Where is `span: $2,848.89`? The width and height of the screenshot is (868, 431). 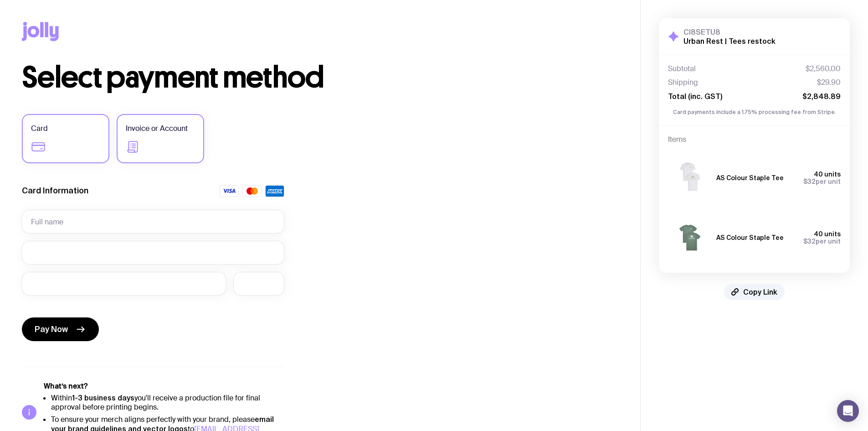 span: $2,848.89 is located at coordinates (821, 96).